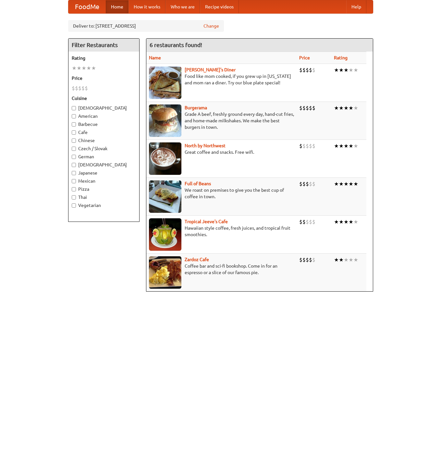 This screenshot has width=441, height=459. I want to click on a: Home, so click(117, 7).